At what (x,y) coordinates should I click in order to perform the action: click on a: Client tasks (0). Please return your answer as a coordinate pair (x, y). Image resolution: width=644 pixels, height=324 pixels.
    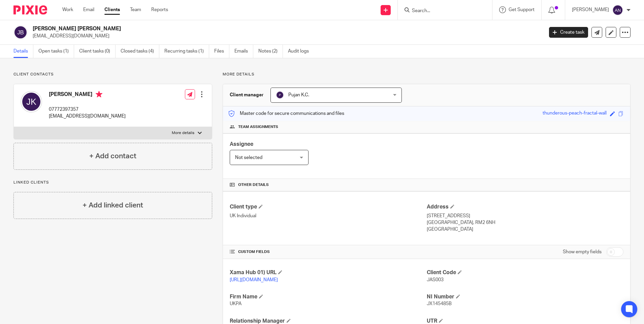
    Looking at the image, I should click on (97, 51).